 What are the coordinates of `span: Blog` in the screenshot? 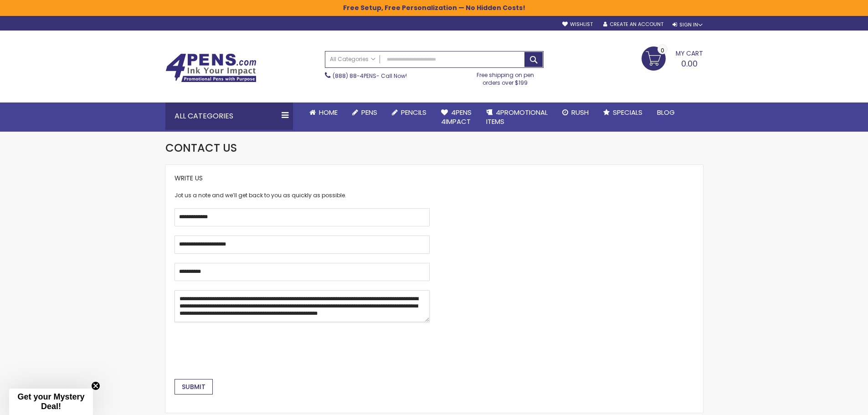 It's located at (666, 112).